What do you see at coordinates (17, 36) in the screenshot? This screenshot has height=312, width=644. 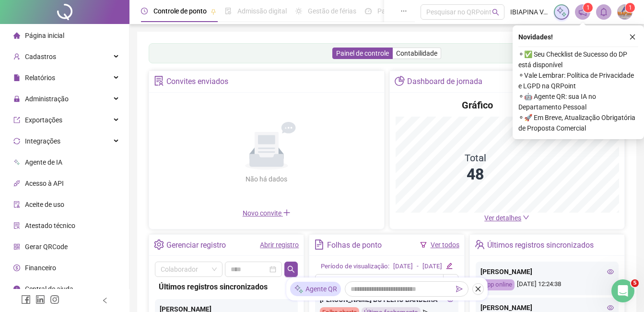 I see `span: home` at bounding box center [17, 36].